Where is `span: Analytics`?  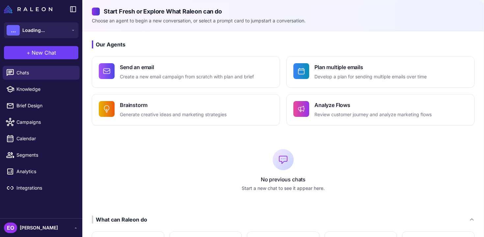 span: Analytics is located at coordinates (45, 172).